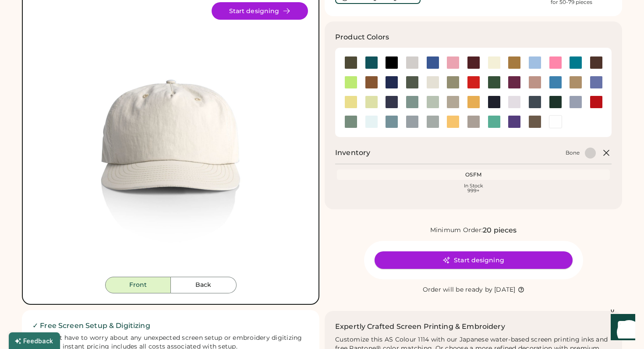 This screenshot has height=349, width=644. What do you see at coordinates (573, 153) in the screenshot?
I see `div: Bone` at bounding box center [573, 153].